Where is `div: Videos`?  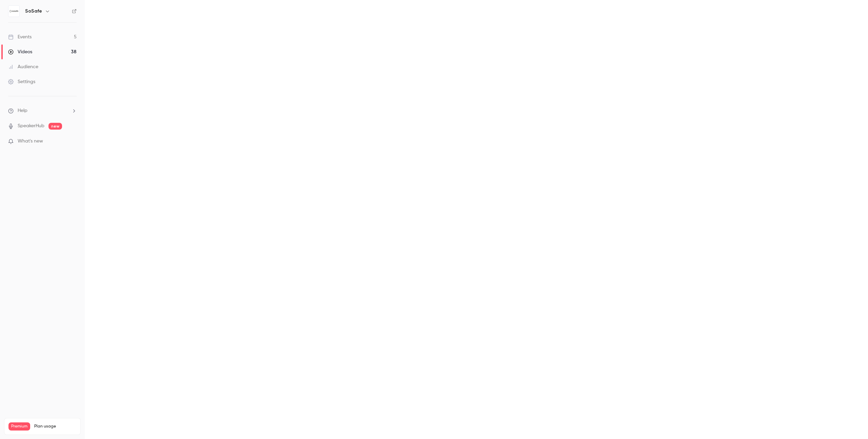 div: Videos is located at coordinates (20, 52).